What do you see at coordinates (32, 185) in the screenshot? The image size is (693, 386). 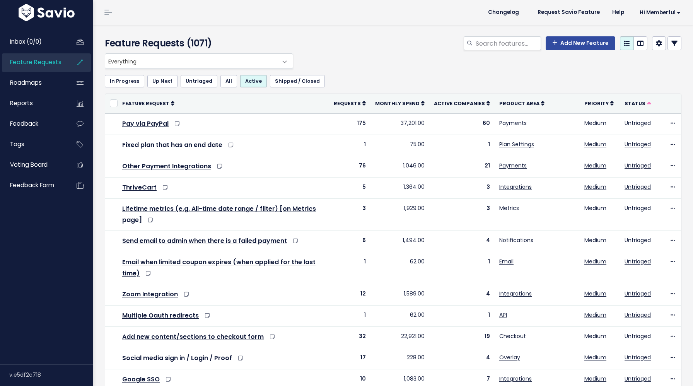 I see `span: Feedback form` at bounding box center [32, 185].